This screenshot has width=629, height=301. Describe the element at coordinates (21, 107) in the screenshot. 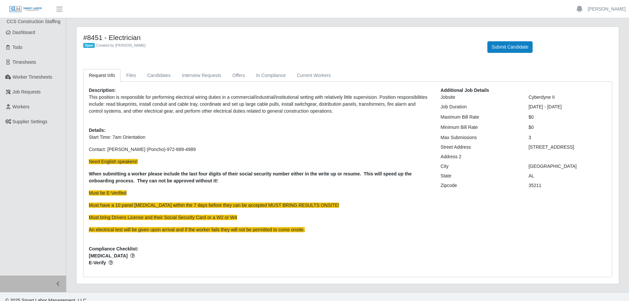

I see `span: Workers` at that location.